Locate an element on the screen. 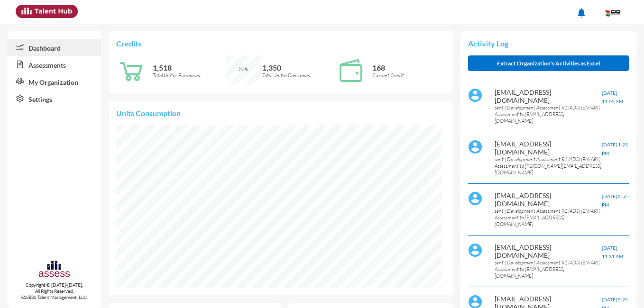 This screenshot has width=644, height=308. a: My Organization is located at coordinates (54, 82).